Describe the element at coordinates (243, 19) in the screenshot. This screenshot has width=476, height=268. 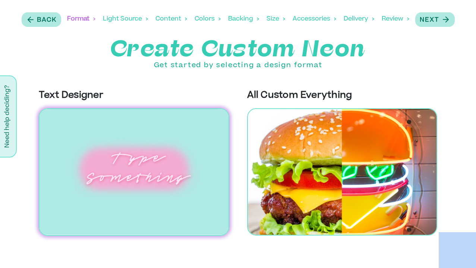
I see `div: Backing` at that location.